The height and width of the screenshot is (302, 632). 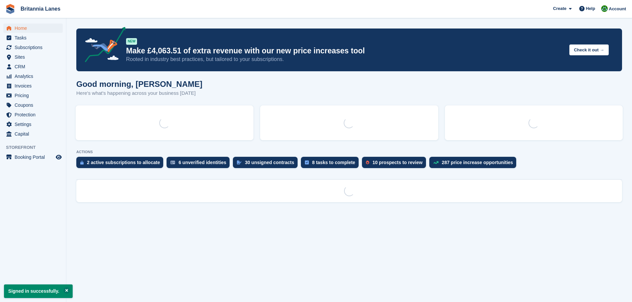 I want to click on div: 2 active subscriptions to allocate, so click(x=123, y=163).